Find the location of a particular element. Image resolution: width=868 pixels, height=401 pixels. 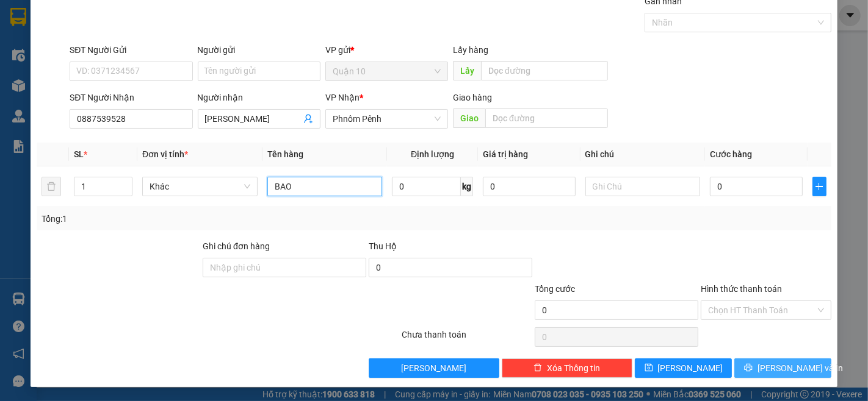

div: SĐT Người Nhận is located at coordinates (131, 98).